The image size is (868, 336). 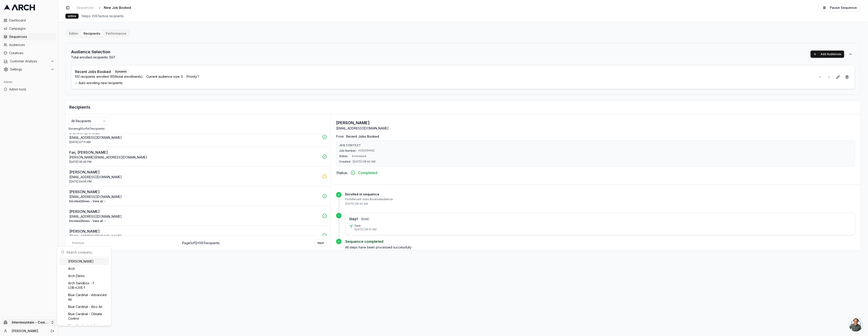 What do you see at coordinates (84, 317) in the screenshot?
I see `div: Blue Cardinal - Climate Control` at bounding box center [84, 317].